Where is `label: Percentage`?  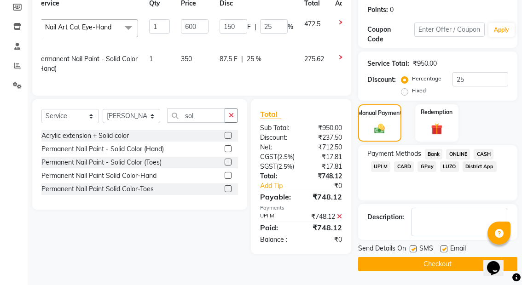
label: Percentage is located at coordinates (427, 79).